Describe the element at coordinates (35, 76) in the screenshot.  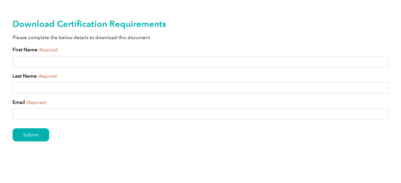
I see `label: Last Name` at that location.